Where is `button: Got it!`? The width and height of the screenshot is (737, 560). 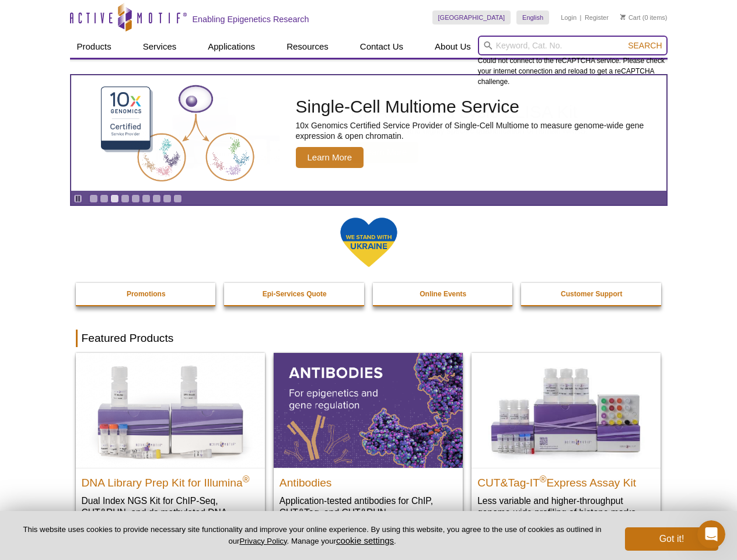 button: Got it! is located at coordinates (672, 540).